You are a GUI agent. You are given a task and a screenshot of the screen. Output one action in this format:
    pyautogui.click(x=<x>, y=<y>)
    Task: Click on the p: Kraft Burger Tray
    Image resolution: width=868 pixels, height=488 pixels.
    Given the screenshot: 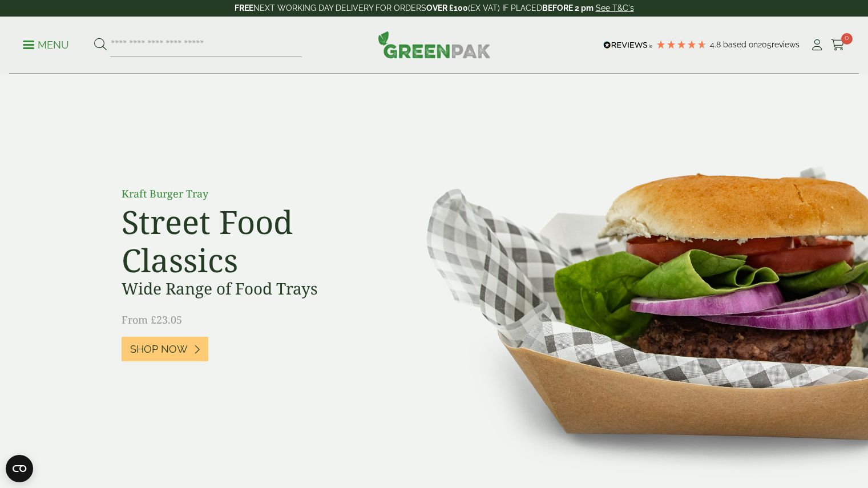 What is the action you would take?
    pyautogui.click(x=250, y=194)
    